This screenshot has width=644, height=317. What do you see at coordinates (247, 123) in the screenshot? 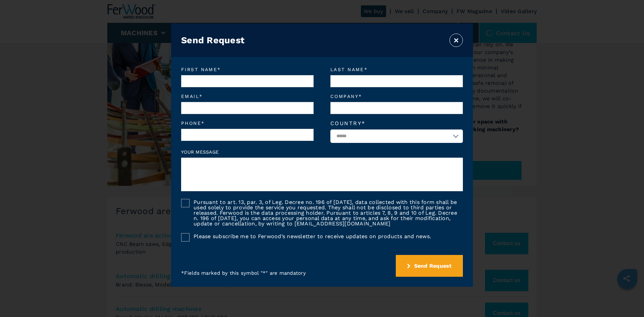
I see `em: Phone` at bounding box center [247, 123].